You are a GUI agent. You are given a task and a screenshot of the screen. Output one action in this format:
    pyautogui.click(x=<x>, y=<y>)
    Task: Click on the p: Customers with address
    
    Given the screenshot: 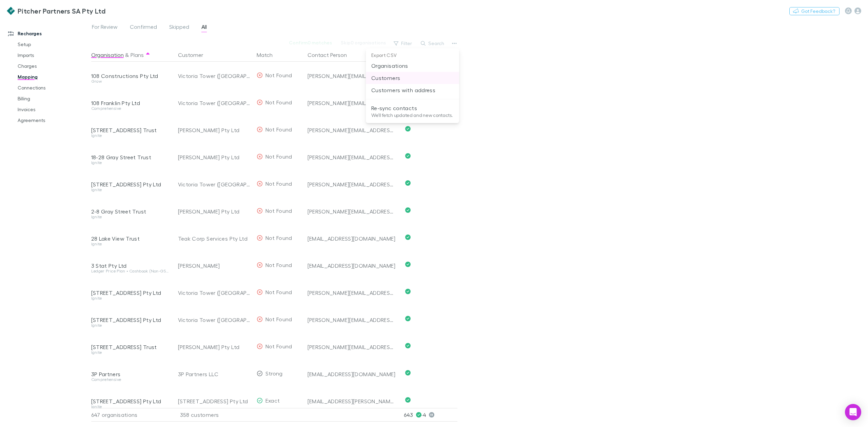 What is the action you would take?
    pyautogui.click(x=413, y=90)
    